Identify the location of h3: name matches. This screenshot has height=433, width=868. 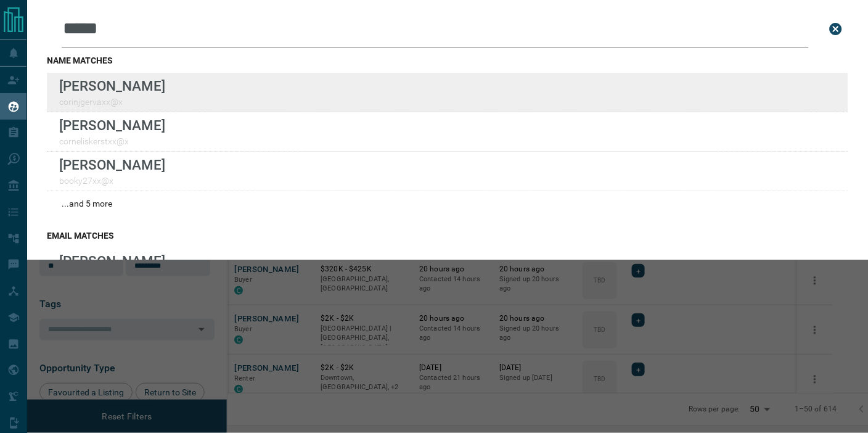
(448, 61).